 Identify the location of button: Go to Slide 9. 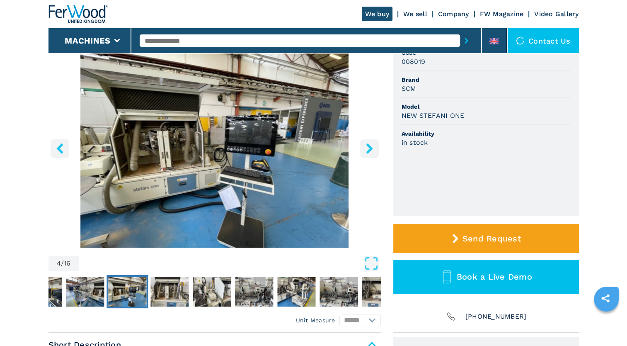
(339, 291).